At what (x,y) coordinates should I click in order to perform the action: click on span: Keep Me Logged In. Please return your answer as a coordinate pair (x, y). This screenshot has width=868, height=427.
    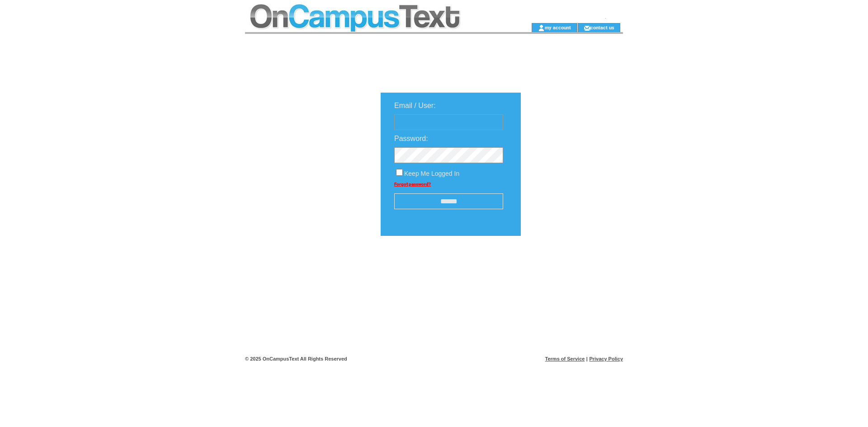
    Looking at the image, I should click on (431, 174).